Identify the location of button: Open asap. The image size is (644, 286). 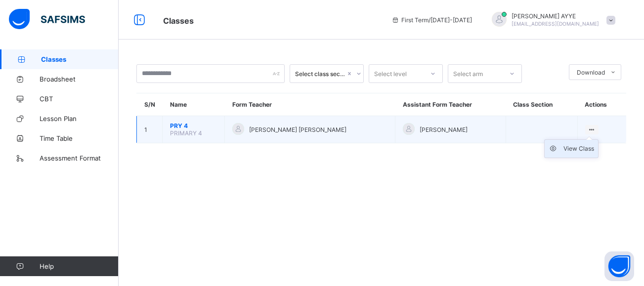
(619, 266).